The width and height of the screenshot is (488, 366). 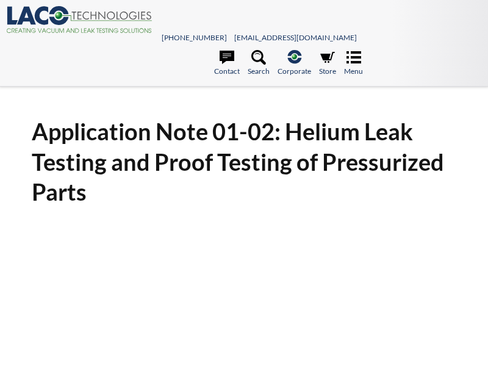 What do you see at coordinates (353, 63) in the screenshot?
I see `a: Menu` at bounding box center [353, 63].